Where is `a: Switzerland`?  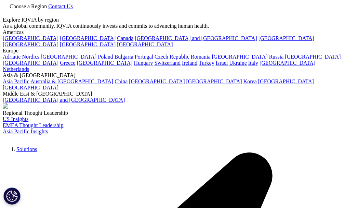 a: Switzerland is located at coordinates (168, 63).